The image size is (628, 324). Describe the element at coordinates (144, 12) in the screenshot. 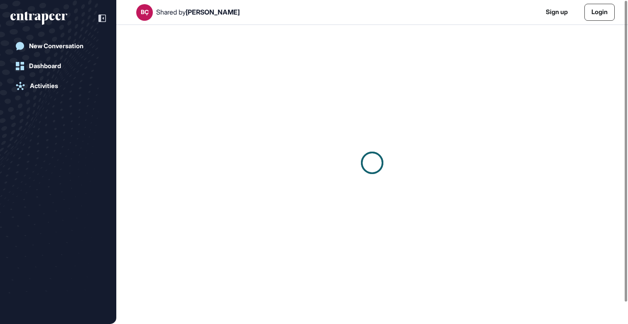

I see `div: BÇ` at that location.